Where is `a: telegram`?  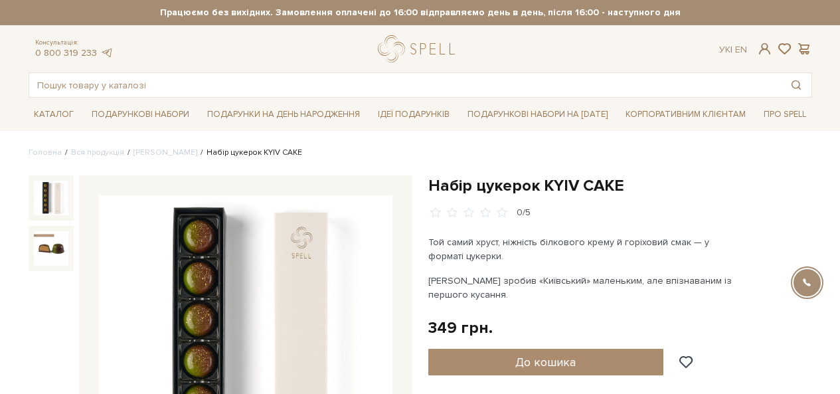
a: telegram is located at coordinates (107, 52).